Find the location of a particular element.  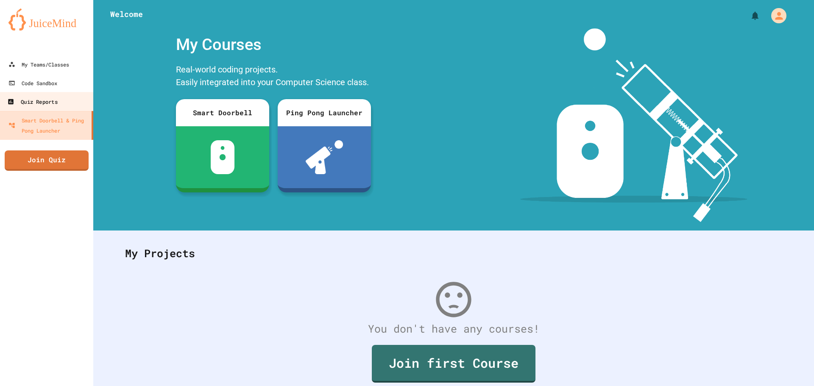

div: My Notifications is located at coordinates (748, 16).